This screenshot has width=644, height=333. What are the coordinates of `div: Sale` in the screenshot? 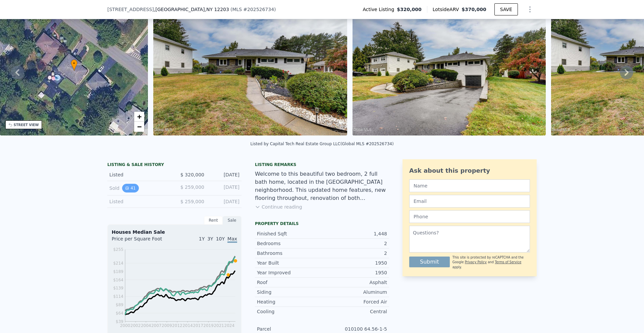 It's located at (232, 220).